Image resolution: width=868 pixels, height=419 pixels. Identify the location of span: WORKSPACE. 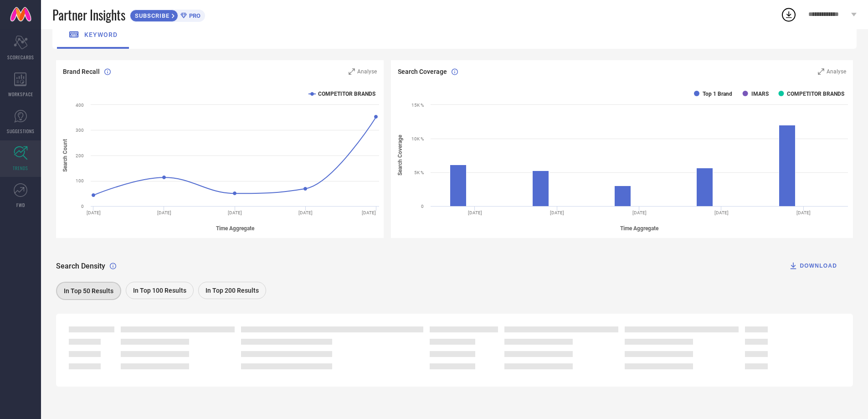
(20, 94).